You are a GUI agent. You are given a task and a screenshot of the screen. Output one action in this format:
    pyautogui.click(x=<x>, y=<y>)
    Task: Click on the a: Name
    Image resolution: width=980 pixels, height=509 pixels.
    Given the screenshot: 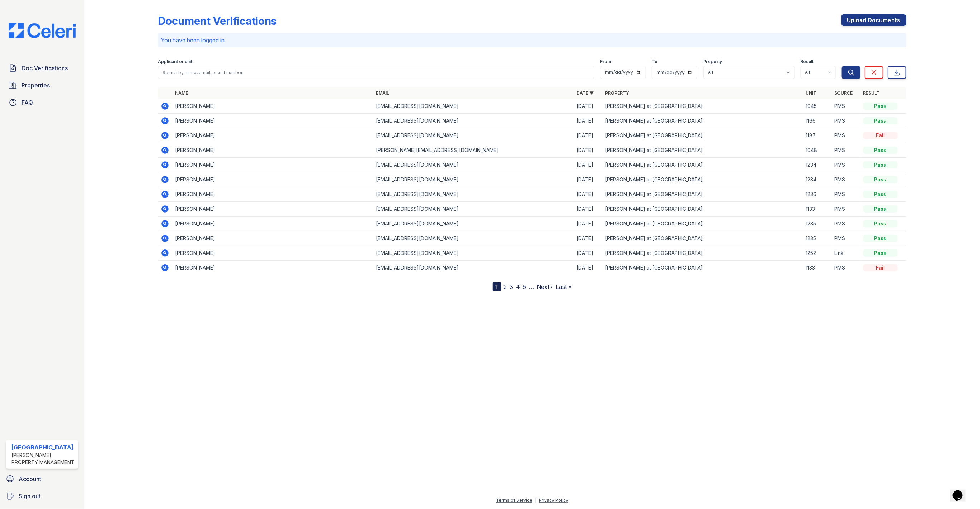 What is the action you would take?
    pyautogui.click(x=182, y=93)
    